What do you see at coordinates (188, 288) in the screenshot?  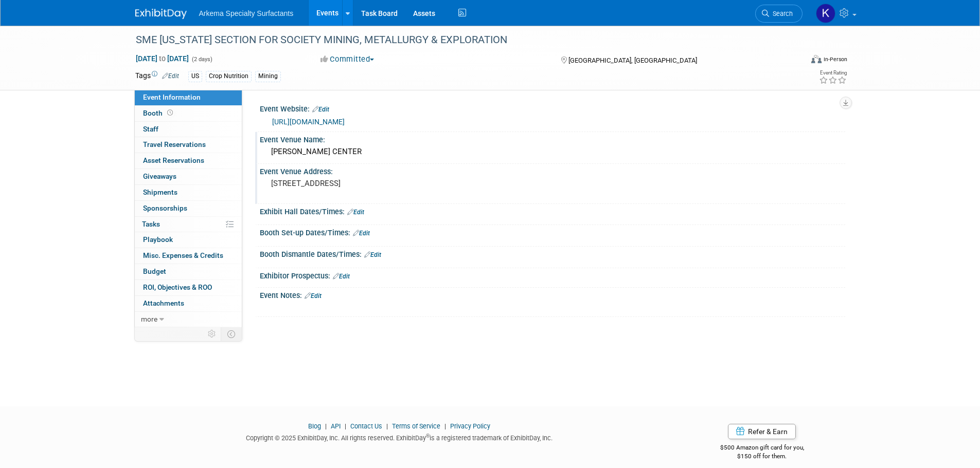 I see `a: ROI, Objectives & ROO` at bounding box center [188, 288].